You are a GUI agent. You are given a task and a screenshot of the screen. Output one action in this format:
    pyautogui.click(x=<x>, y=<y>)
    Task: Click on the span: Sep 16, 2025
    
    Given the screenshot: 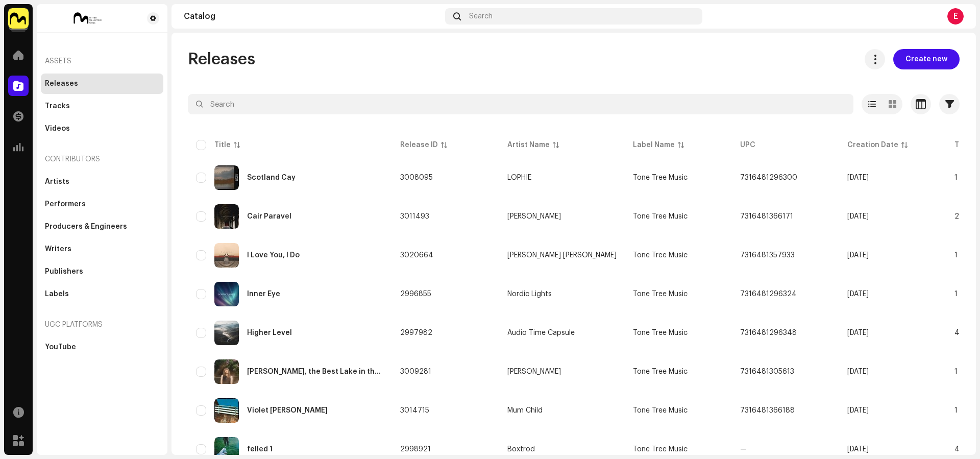 What is the action you would take?
    pyautogui.click(x=858, y=177)
    